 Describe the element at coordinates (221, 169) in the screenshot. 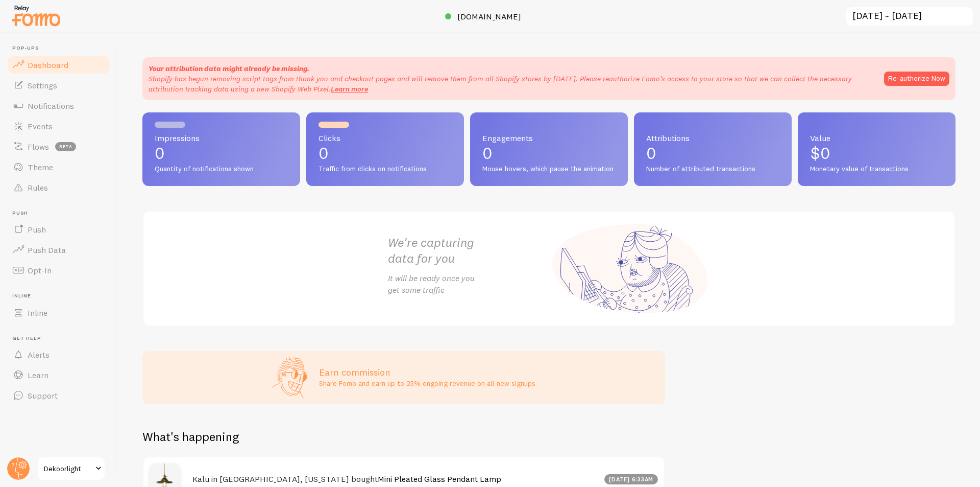

I see `span: Quantity of notifications shown` at that location.